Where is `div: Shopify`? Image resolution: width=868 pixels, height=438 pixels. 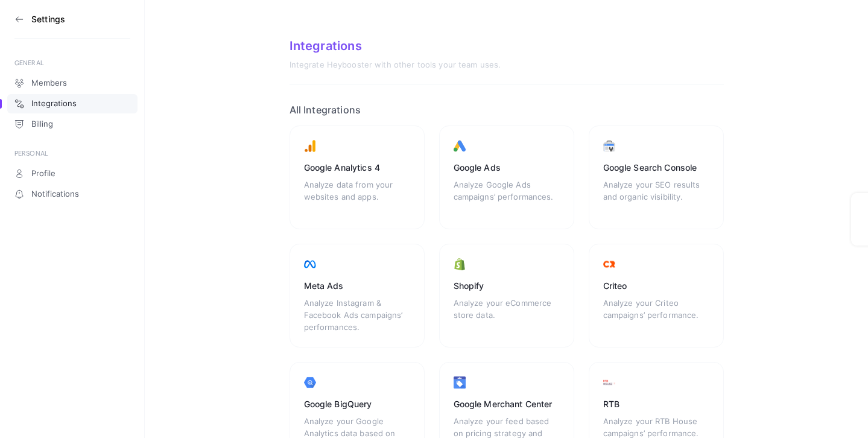
div: Shopify is located at coordinates (507, 286).